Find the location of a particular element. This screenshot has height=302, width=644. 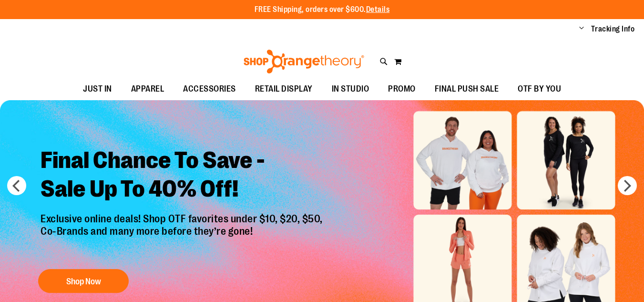

button: prev is located at coordinates (17, 185).